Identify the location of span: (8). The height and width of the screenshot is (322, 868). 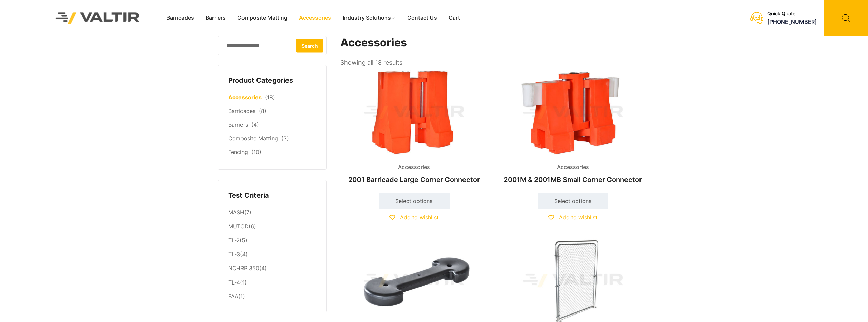
(263, 111).